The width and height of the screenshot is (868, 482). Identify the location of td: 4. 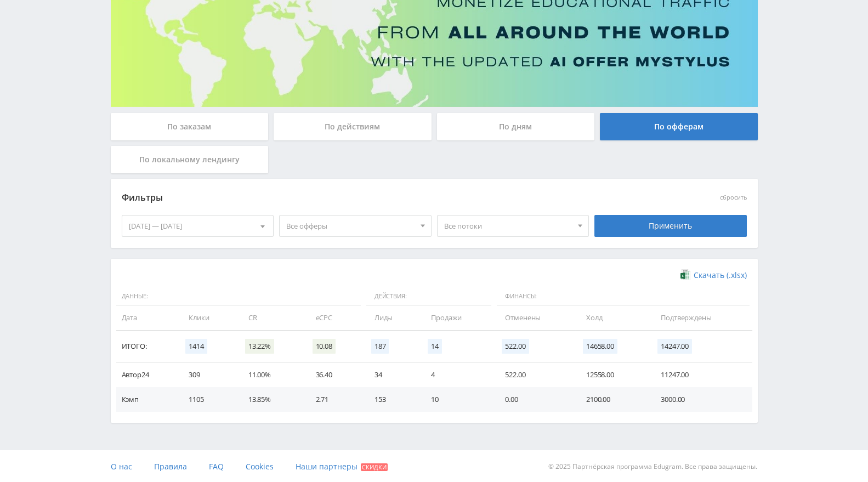
(457, 375).